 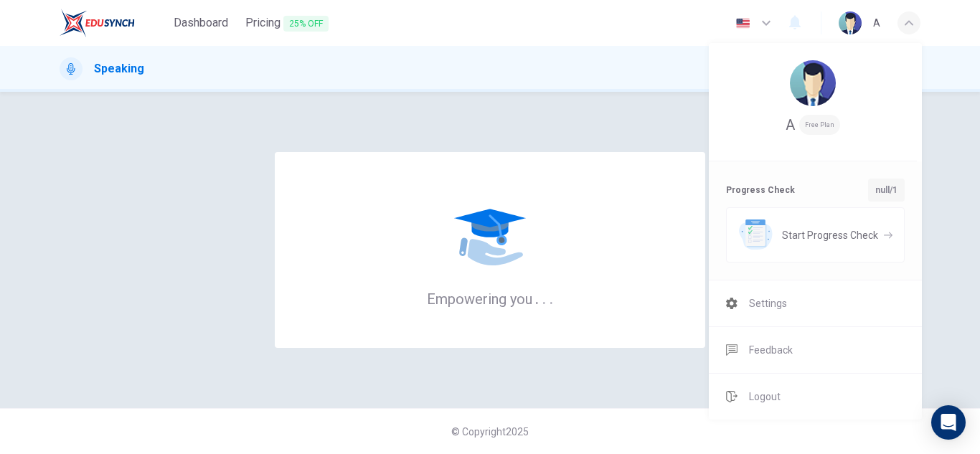 I want to click on span: Logout, so click(x=764, y=397).